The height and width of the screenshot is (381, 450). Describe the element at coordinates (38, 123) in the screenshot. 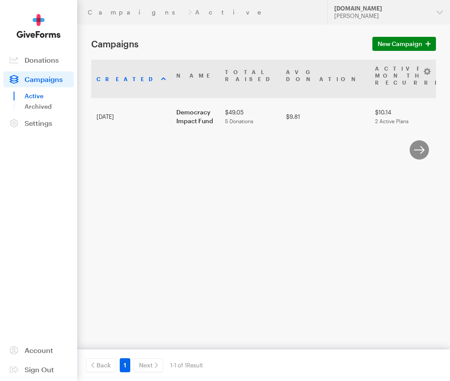

I see `span: Settings` at that location.